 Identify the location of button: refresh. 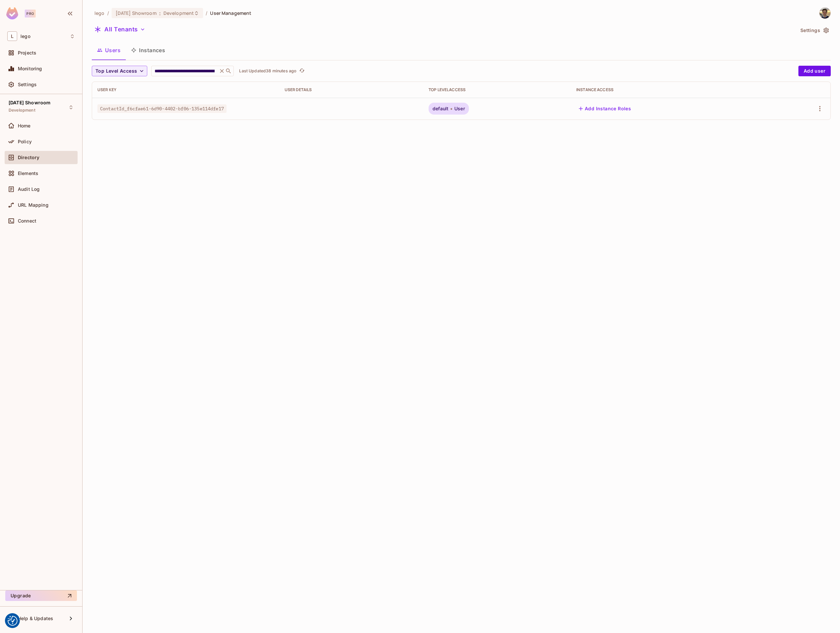
(302, 71).